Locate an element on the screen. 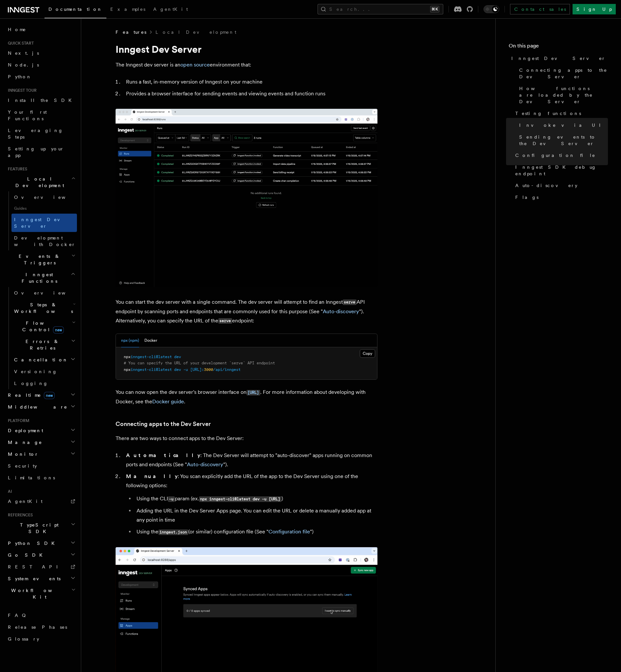 Image resolution: width=621 pixels, height=672 pixels. span: /api/inngest is located at coordinates (227, 369).